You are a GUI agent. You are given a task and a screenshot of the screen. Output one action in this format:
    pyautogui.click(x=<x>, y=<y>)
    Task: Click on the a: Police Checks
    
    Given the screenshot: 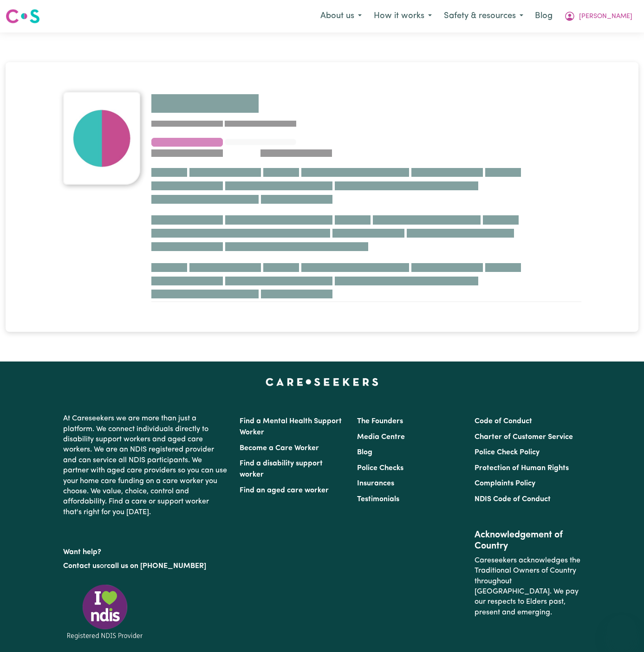 What is the action you would take?
    pyautogui.click(x=380, y=468)
    